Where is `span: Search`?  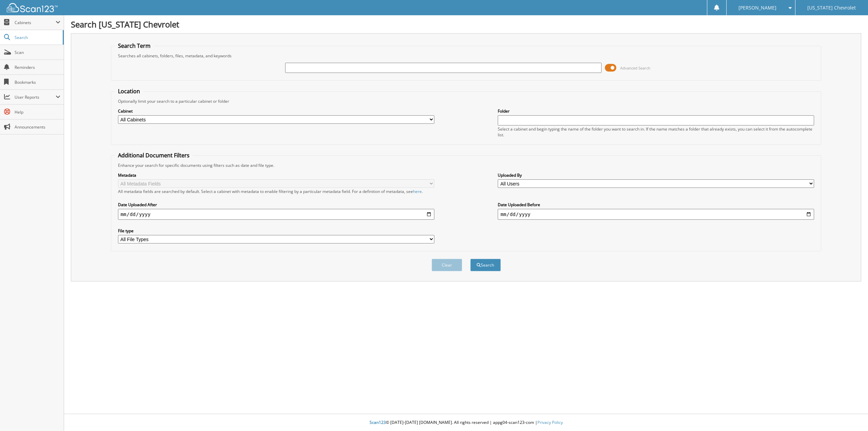
span: Search is located at coordinates (37, 37).